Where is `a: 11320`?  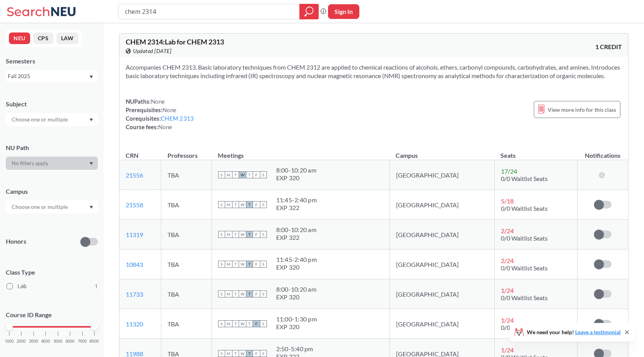
a: 11320 is located at coordinates (134, 324).